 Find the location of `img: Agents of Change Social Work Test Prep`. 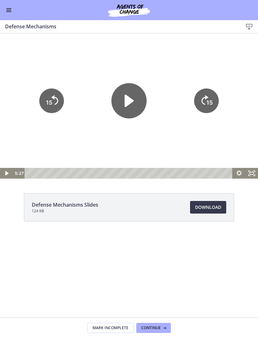

img: Agents of Change Social Work Test Prep is located at coordinates (129, 10).